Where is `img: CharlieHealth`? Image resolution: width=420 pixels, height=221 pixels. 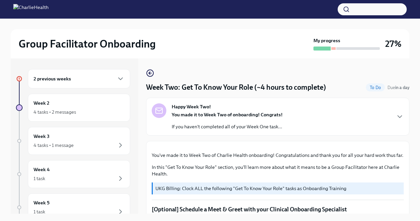
img: CharlieHealth is located at coordinates (31, 9).